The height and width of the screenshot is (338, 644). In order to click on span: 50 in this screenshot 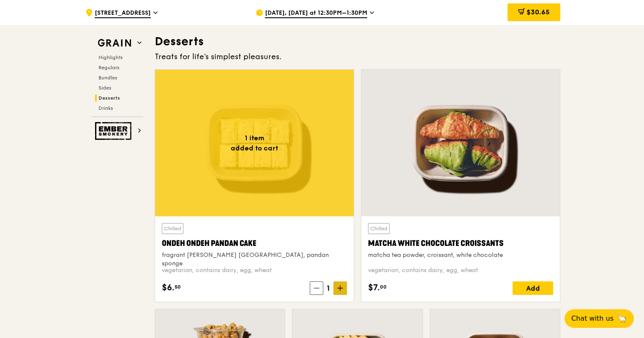, I will do `click(178, 287)`.